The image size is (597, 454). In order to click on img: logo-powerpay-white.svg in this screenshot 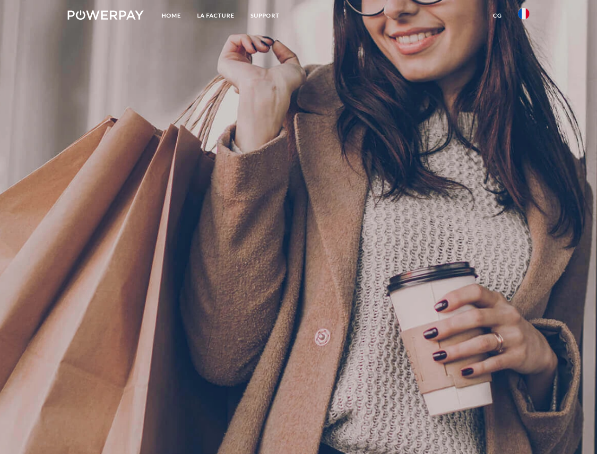, I will do `click(105, 15)`.